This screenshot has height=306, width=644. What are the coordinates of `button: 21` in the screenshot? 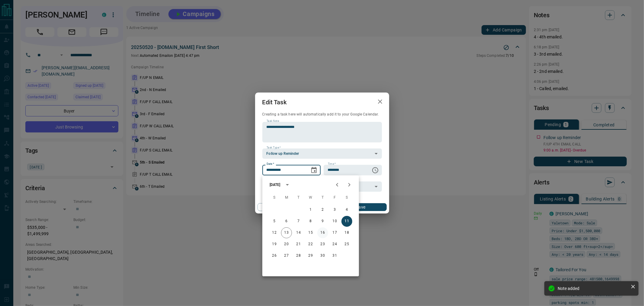 It's located at (299, 244).